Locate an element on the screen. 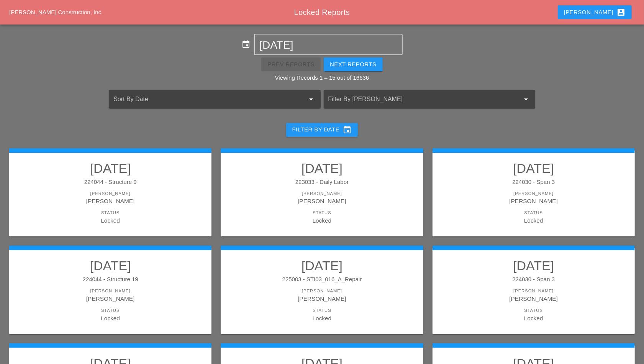 This screenshot has height=364, width=644. span: Locked Reports is located at coordinates (322, 12).